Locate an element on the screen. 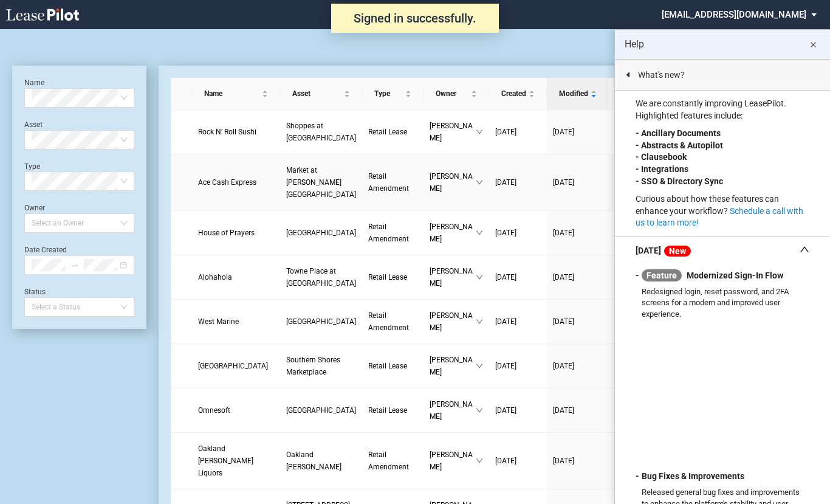  span: Ace Cash Express is located at coordinates (227, 182).